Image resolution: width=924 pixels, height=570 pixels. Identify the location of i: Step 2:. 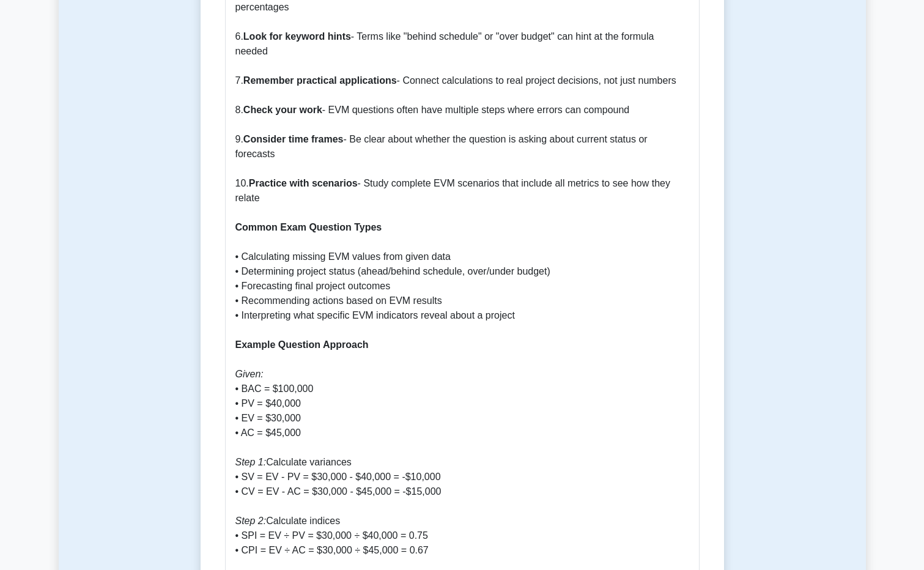
(250, 520).